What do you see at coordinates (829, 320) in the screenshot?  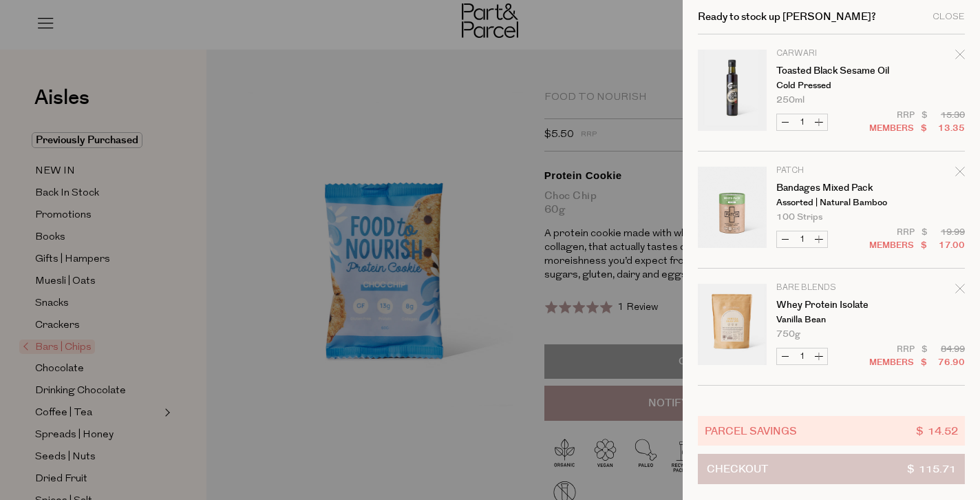 I see `p: Vanilla Bean` at bounding box center [829, 320].